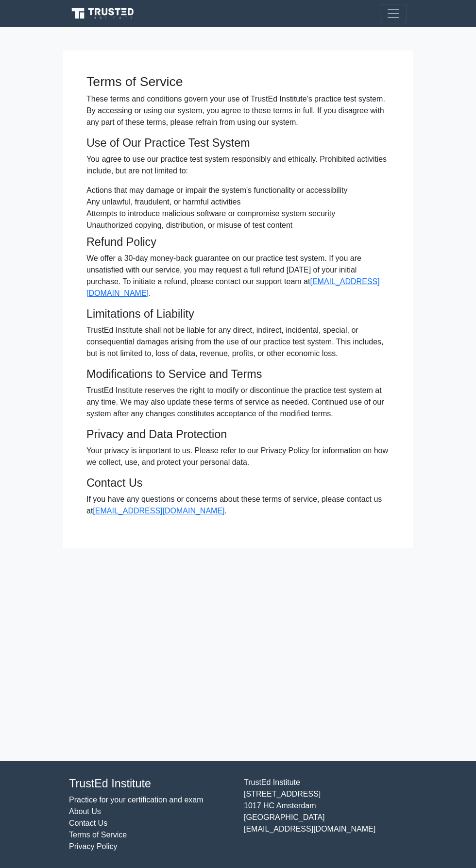 This screenshot has width=476, height=868. Describe the element at coordinates (238, 342) in the screenshot. I see `p: TrustEd Institute shall not be liable for any direct, indirect, incidental, special, or consequen...` at that location.